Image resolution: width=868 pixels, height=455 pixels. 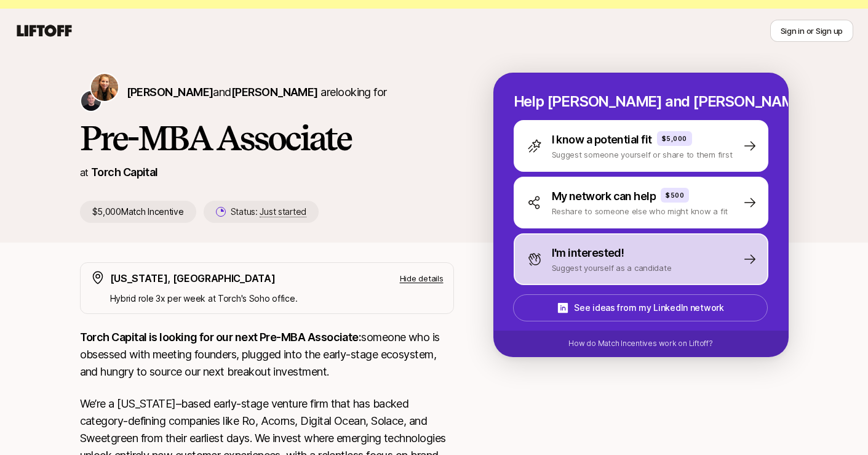 What do you see at coordinates (85, 172) in the screenshot?
I see `p: at` at bounding box center [85, 172].